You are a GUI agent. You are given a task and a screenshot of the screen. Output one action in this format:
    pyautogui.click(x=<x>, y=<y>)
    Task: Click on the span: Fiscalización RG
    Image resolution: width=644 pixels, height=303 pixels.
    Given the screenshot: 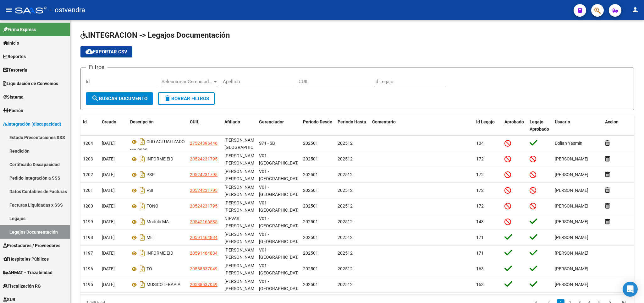 What is the action you would take?
    pyautogui.click(x=22, y=286)
    